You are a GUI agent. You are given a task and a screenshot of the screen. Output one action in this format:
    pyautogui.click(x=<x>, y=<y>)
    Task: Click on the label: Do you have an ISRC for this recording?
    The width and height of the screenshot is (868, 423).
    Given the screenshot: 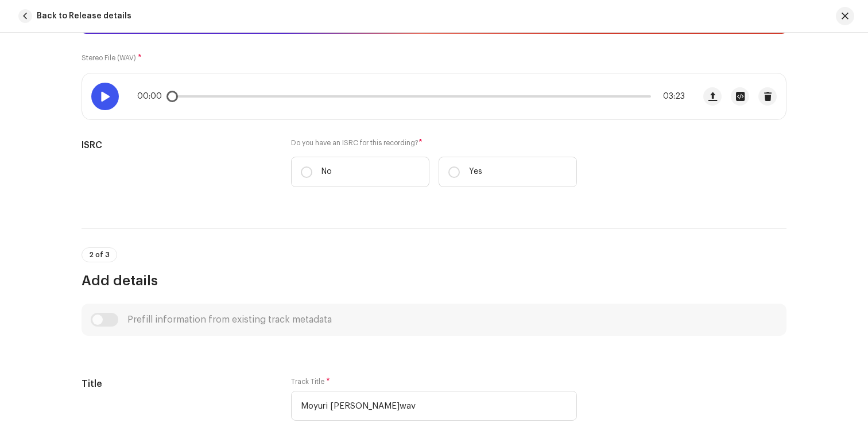 What is the action you would take?
    pyautogui.click(x=434, y=143)
    